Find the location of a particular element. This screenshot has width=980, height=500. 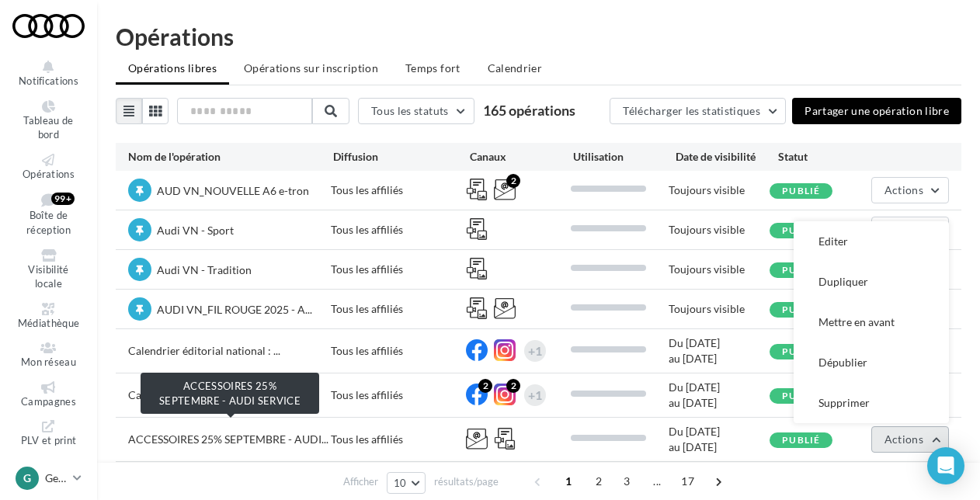

span: Visibilité locale is located at coordinates (48, 276).